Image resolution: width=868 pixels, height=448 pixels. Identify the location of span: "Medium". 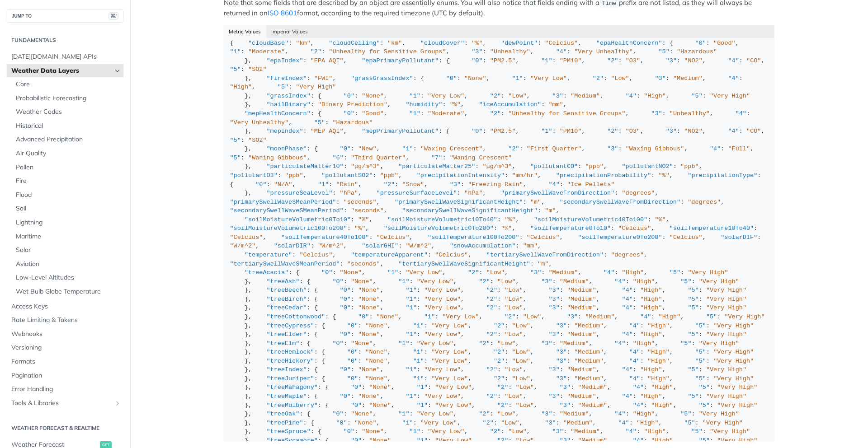
(585, 96).